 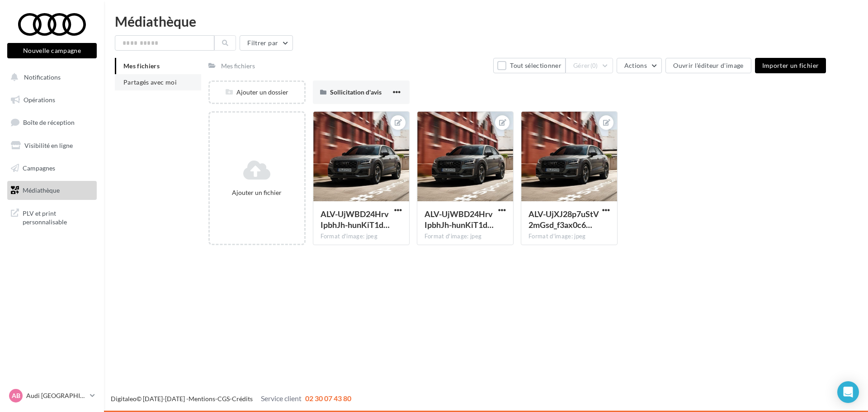 I want to click on a: CGS, so click(x=223, y=398).